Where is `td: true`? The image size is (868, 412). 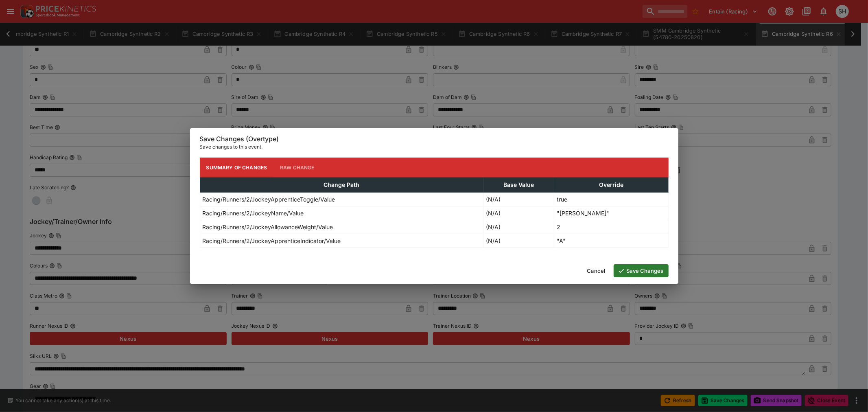 td: true is located at coordinates (611, 199).